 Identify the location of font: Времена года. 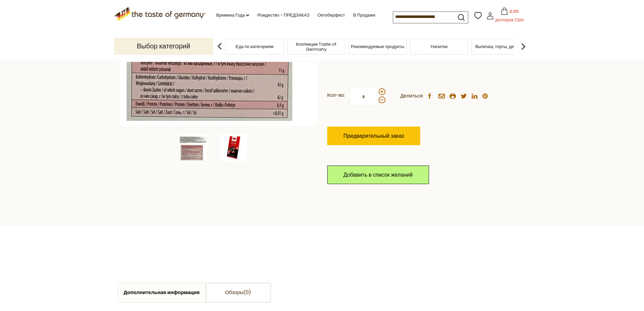
(231, 15).